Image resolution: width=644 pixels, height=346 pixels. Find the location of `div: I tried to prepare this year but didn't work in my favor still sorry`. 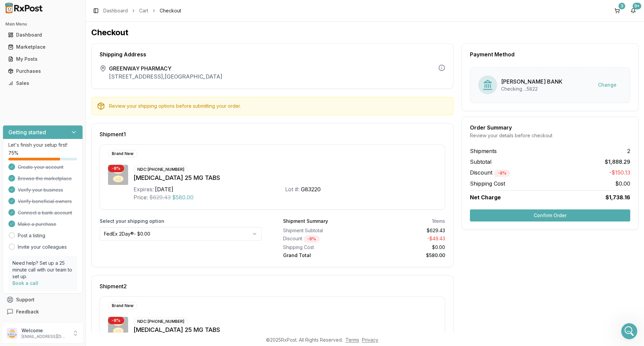

div: I tried to prepare this year but didn't work in my favor still sorry is located at coordinates (58, 56).